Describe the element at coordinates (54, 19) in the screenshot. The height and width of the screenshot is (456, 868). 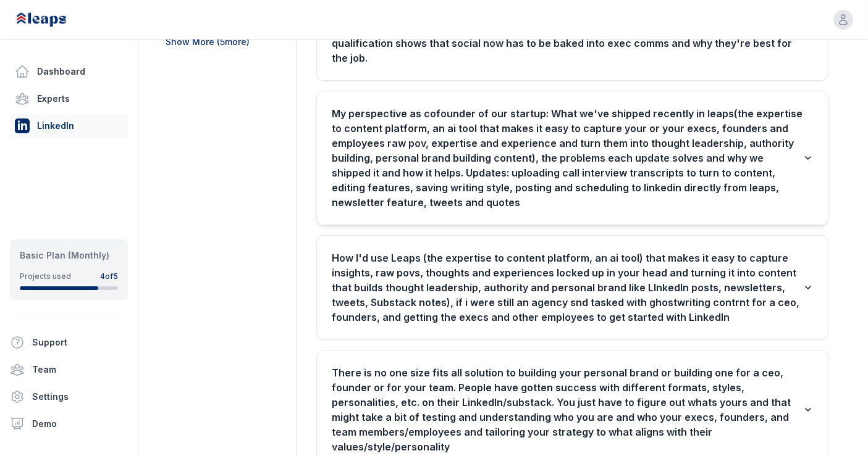
I see `img: Leaps` at that location.